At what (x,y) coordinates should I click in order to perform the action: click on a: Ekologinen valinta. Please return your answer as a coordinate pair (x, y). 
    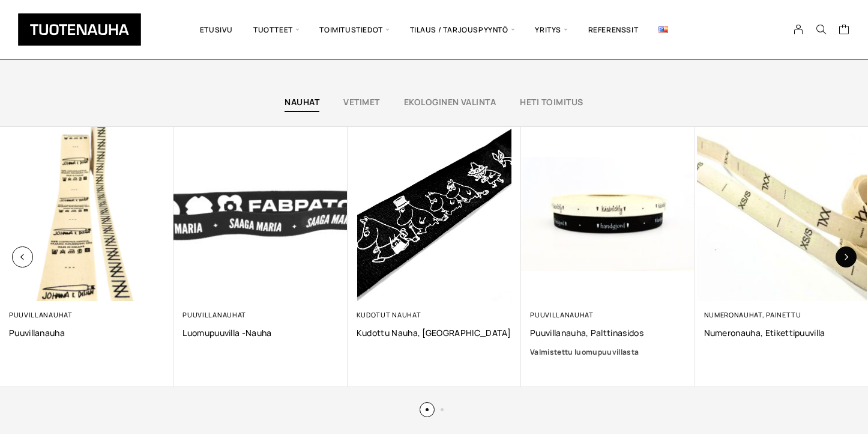
    Looking at the image, I should click on (450, 101).